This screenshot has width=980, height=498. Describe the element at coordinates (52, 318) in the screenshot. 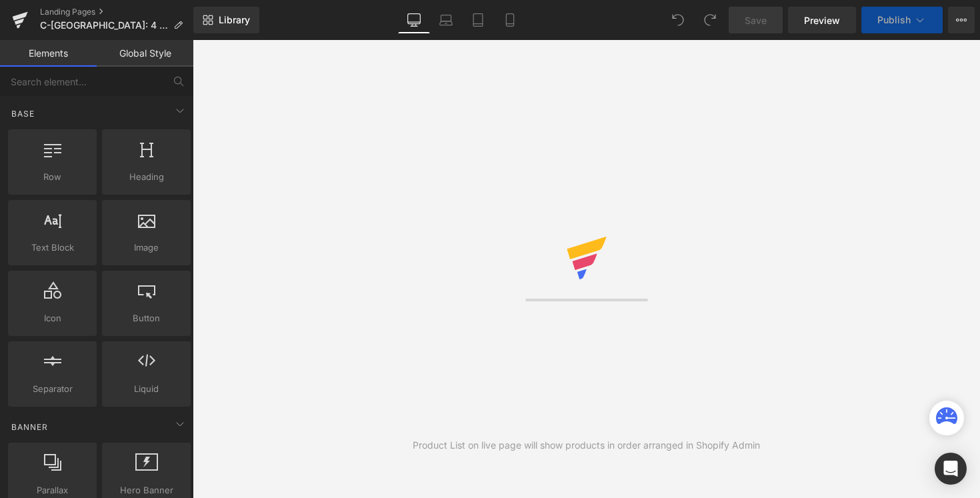

I see `span: Icon` at that location.